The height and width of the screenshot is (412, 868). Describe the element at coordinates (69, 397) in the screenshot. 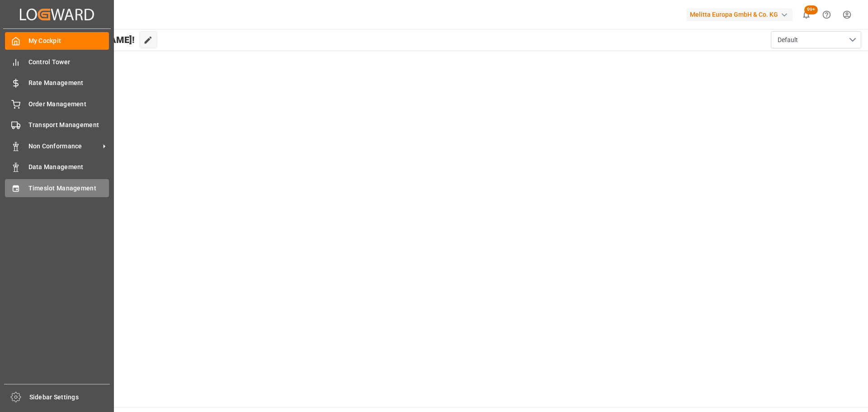

I see `span: Sidebar Settings` at that location.